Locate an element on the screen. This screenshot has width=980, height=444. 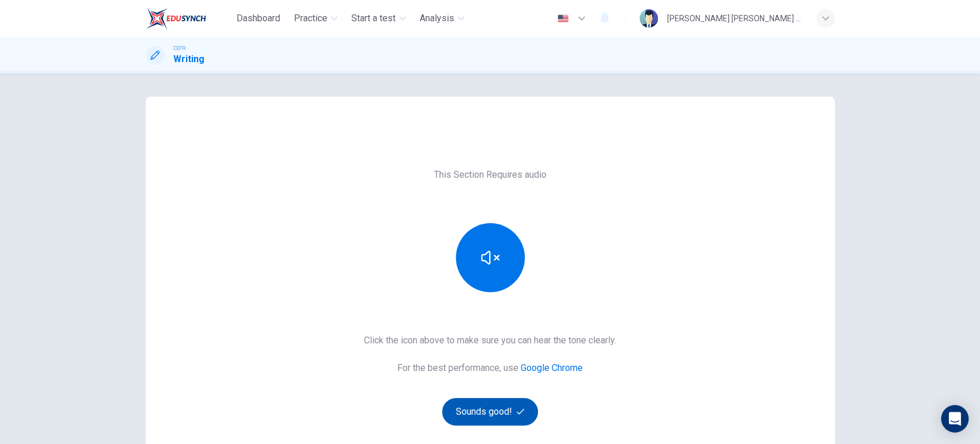
a: Dashboard is located at coordinates (258, 18).